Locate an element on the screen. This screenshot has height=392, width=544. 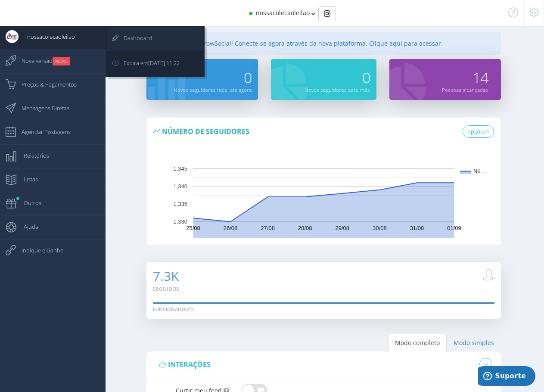
small: Novos seguidores este mês is located at coordinates (337, 90).